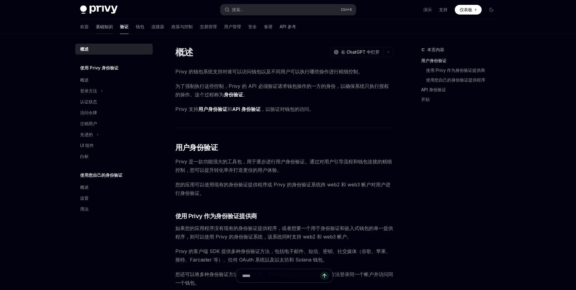 The image size is (576, 290). Describe the element at coordinates (182, 27) in the screenshot. I see `a: 政策与控制` at that location.